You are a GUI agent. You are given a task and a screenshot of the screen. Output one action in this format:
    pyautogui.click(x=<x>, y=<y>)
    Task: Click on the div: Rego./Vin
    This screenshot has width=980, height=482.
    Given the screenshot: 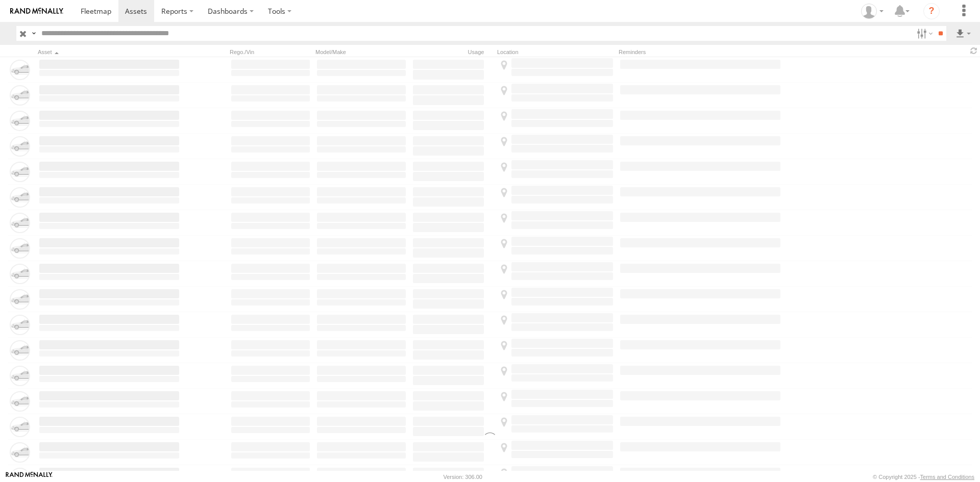 What is the action you would take?
    pyautogui.click(x=270, y=52)
    